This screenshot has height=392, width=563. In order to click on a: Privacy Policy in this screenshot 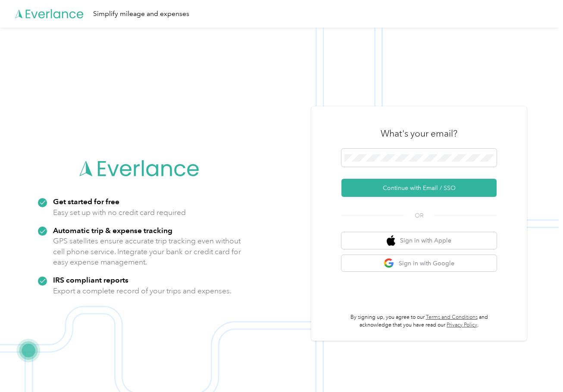, I will do `click(462, 324)`.